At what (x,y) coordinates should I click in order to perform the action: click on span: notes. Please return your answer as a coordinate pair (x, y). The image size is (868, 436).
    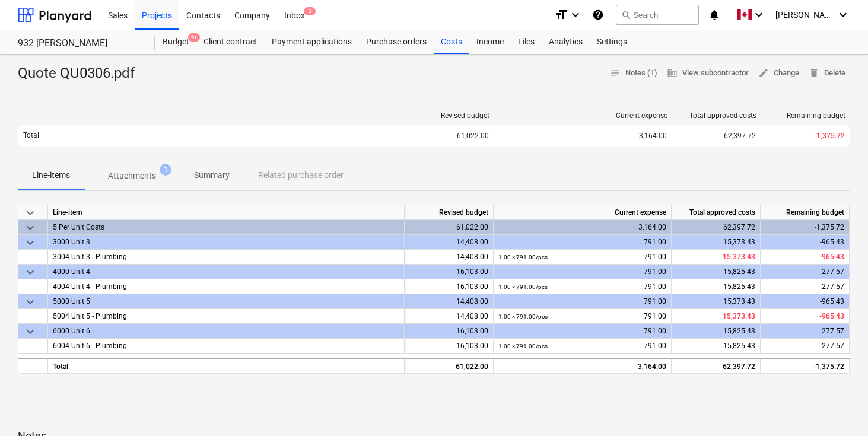
    Looking at the image, I should click on (616, 73).